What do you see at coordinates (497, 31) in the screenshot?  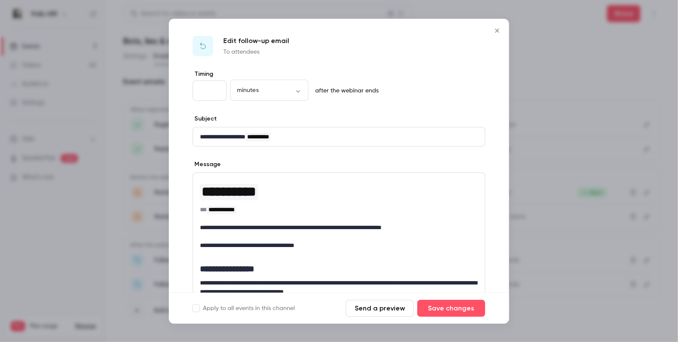 I see `button: Close` at bounding box center [497, 31].